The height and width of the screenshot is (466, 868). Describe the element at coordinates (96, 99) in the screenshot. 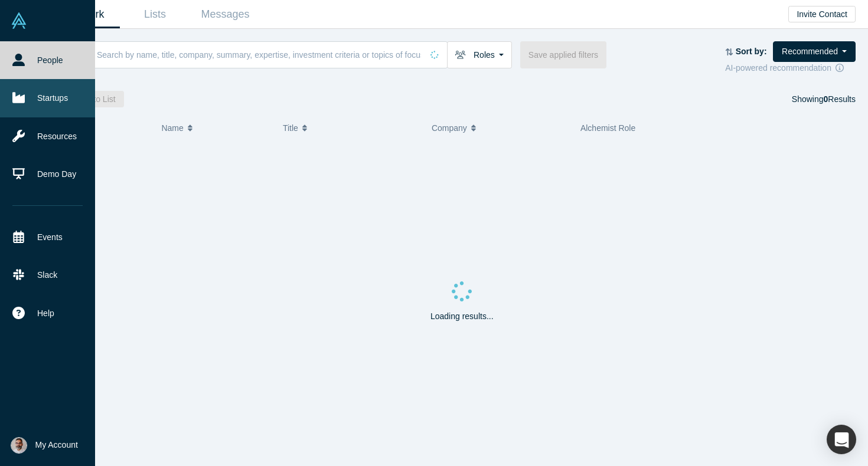

I see `button: Add to List` at that location.